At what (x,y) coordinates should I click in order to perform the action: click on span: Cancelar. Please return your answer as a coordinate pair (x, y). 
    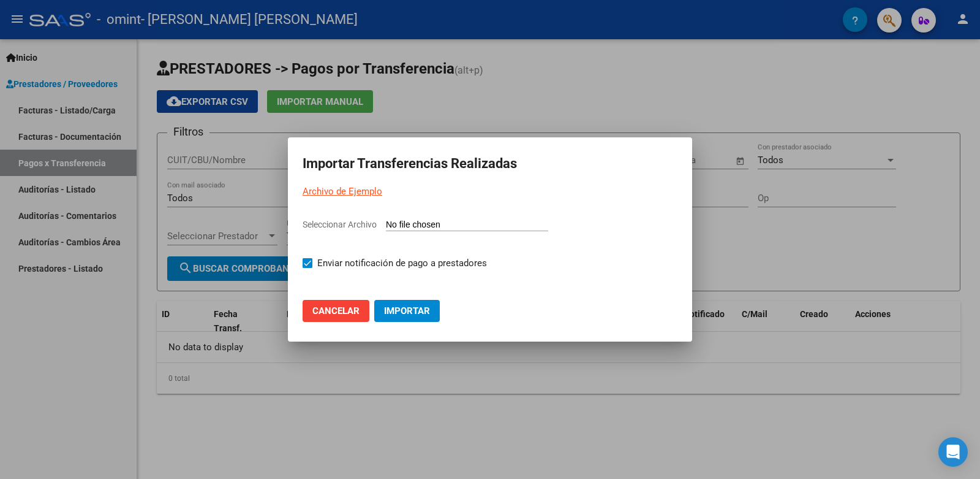
    Looking at the image, I should click on (335, 310).